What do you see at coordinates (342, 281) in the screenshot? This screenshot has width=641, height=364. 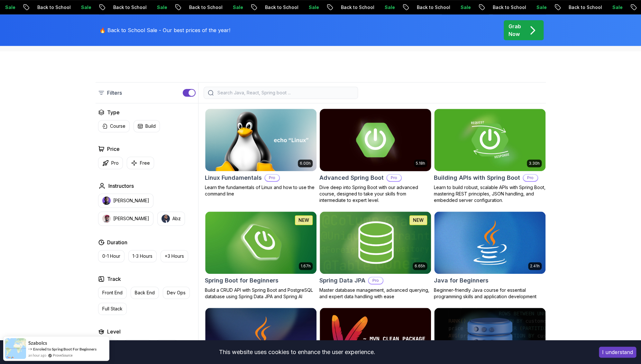 I see `h2: Spring Data JPA` at bounding box center [342, 281].